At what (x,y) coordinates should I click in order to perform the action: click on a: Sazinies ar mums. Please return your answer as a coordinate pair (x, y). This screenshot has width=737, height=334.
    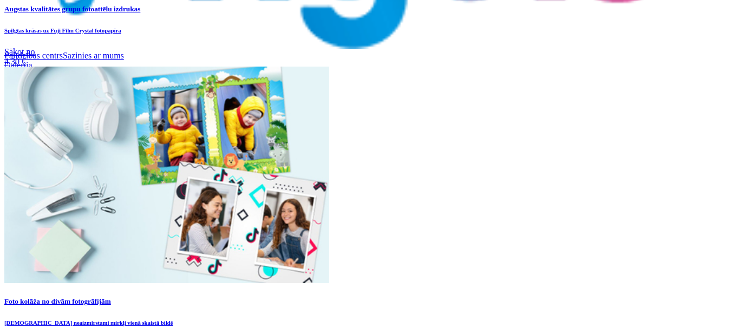
    Looking at the image, I should click on (93, 55).